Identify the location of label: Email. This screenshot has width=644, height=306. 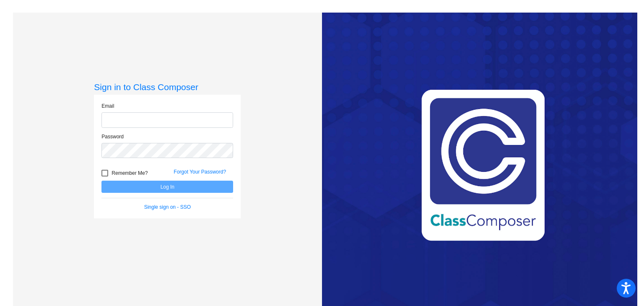
(108, 106).